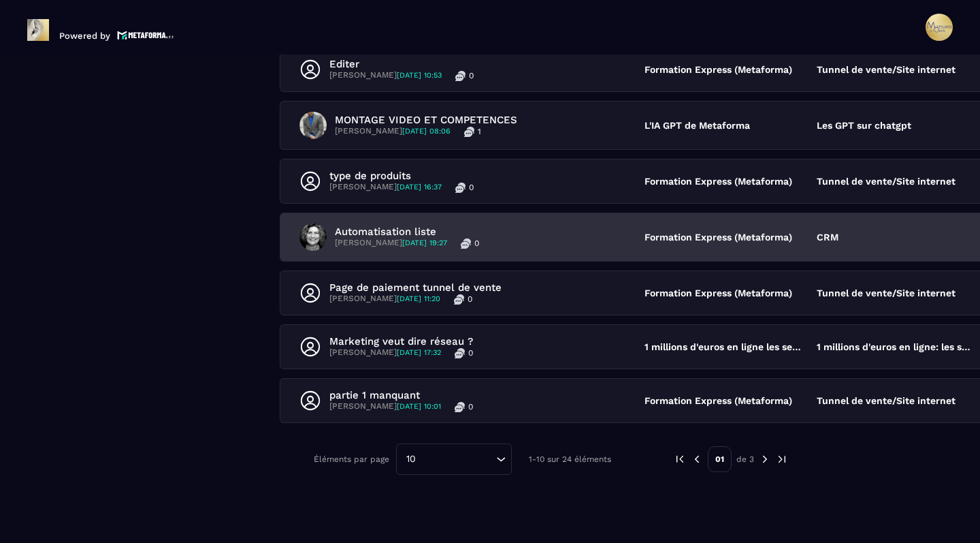 Image resolution: width=980 pixels, height=543 pixels. Describe the element at coordinates (401, 395) in the screenshot. I see `p: partie 1 manquant` at that location.